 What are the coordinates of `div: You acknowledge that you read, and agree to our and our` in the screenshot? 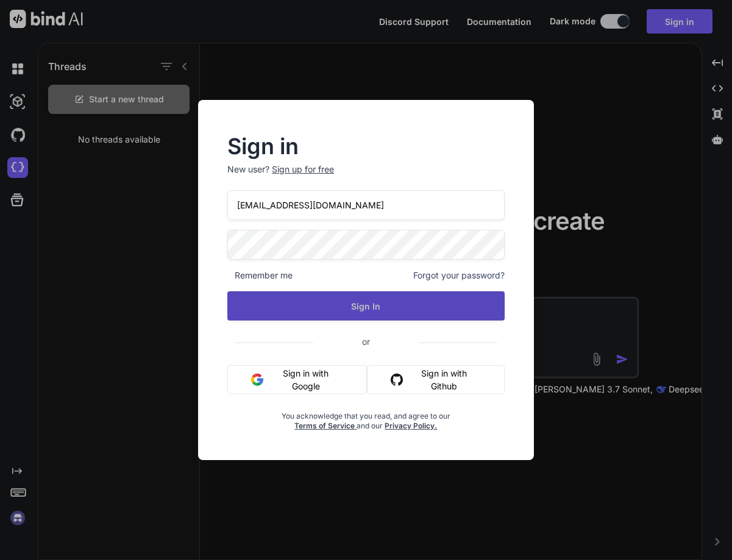 It's located at (366, 417).